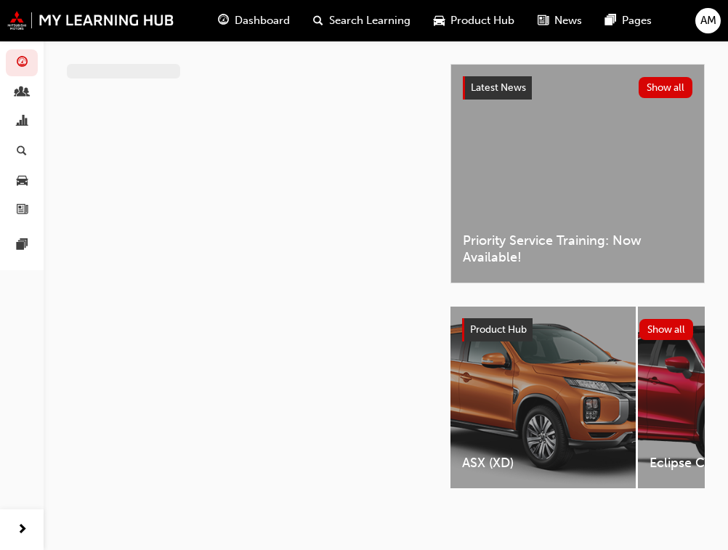 Image resolution: width=728 pixels, height=550 pixels. Describe the element at coordinates (578, 249) in the screenshot. I see `span: Priority Service Training: Now Available!` at that location.